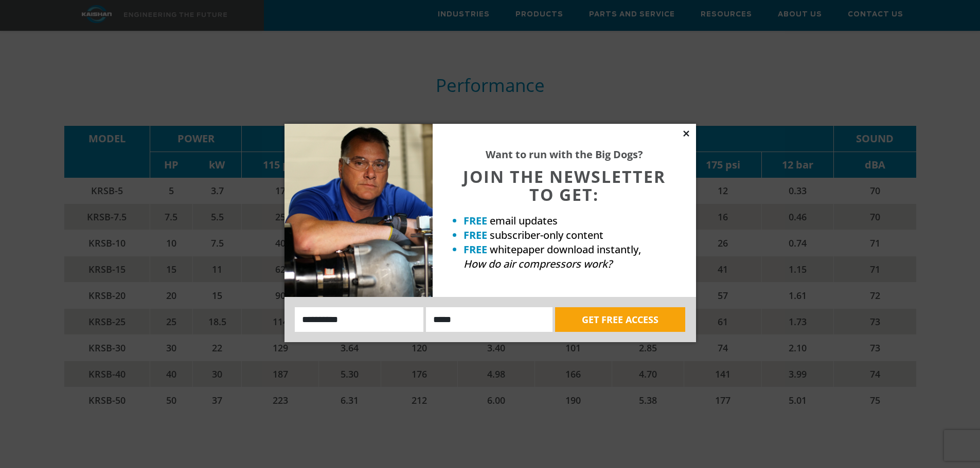  What do you see at coordinates (620, 320) in the screenshot?
I see `button: GET FREE ACCESS` at bounding box center [620, 320].